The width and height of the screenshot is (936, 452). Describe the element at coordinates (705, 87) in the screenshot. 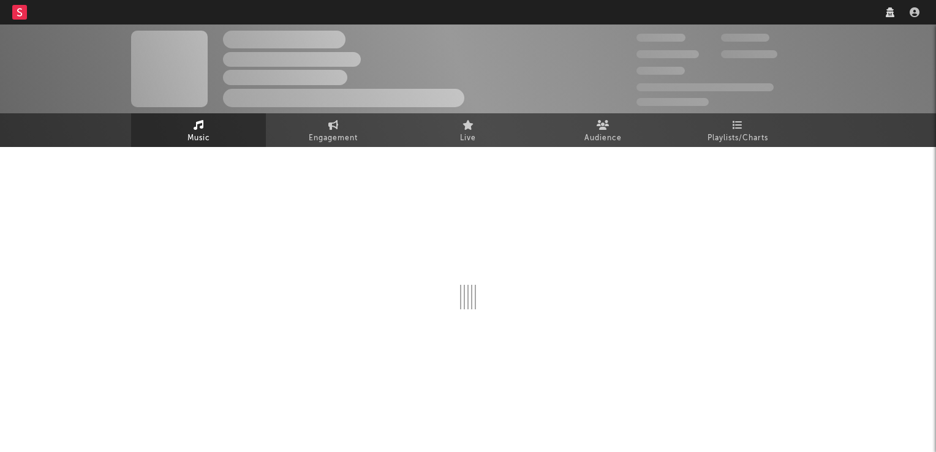

I see `span: 50,000,000 Monthly Listeners` at that location.